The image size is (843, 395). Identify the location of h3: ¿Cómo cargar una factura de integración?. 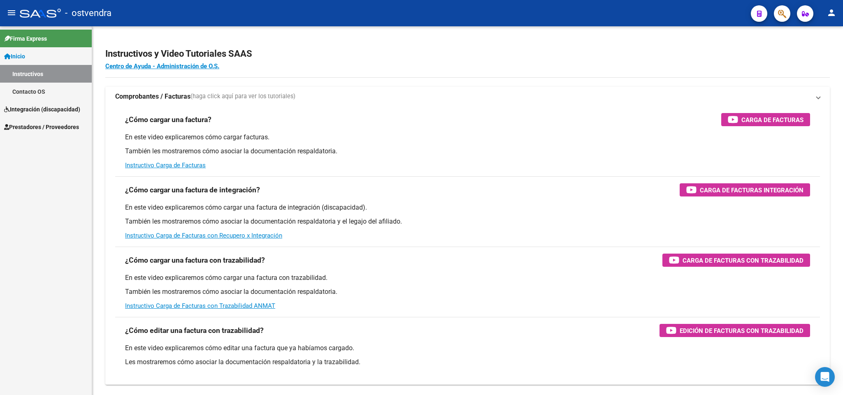
(192, 190).